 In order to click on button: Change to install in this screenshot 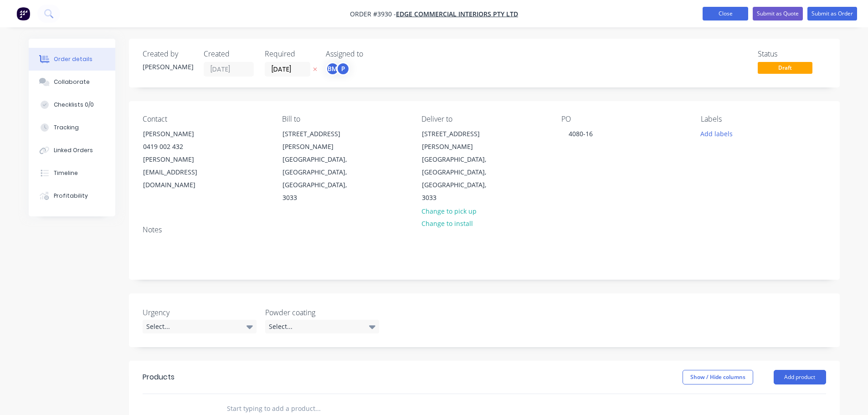, I will do `click(447, 223)`.